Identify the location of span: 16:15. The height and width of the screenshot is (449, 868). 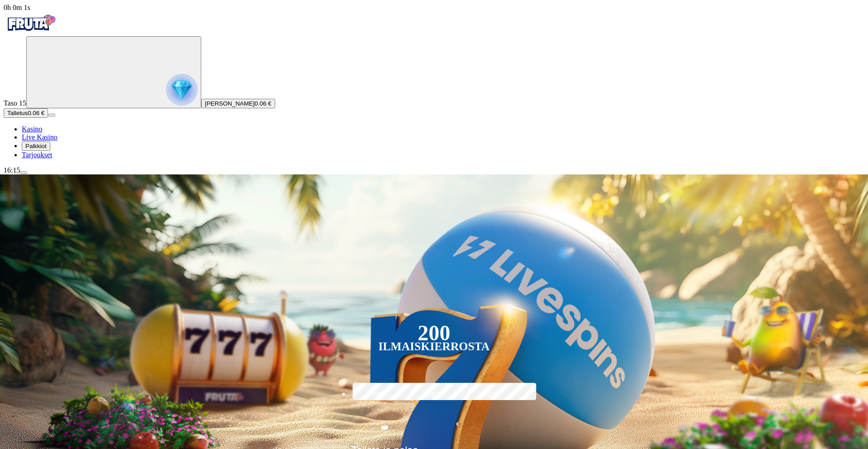
(12, 170).